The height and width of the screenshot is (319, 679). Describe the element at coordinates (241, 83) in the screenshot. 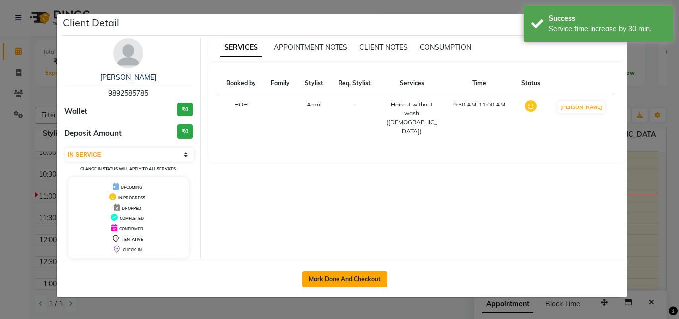

I see `th: Booked by` at that location.